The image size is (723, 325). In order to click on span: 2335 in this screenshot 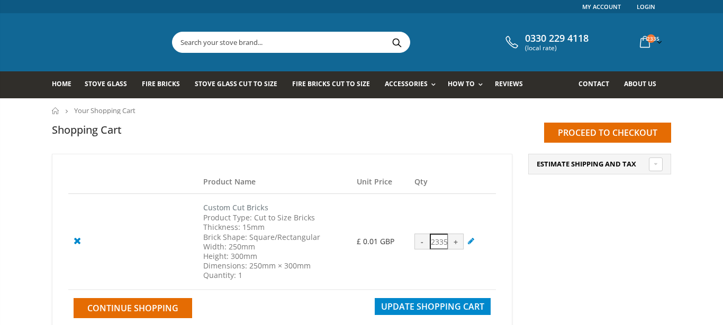, I will do `click(651, 39)`.